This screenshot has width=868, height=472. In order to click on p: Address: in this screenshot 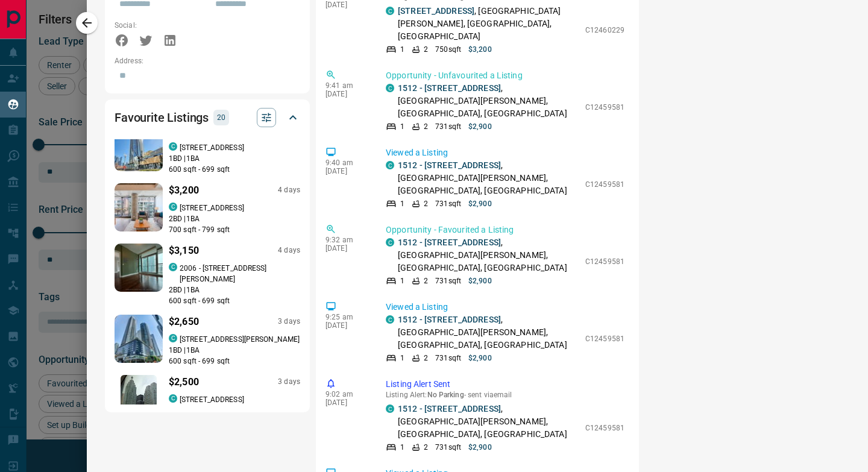, I will do `click(207, 61)`.